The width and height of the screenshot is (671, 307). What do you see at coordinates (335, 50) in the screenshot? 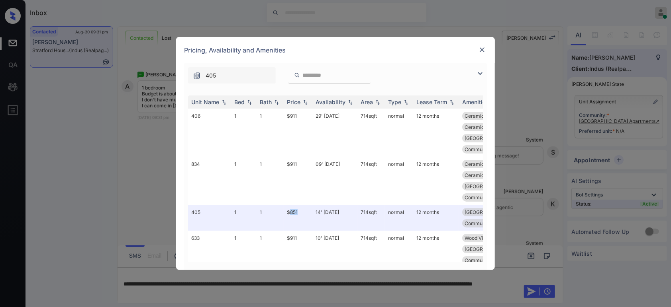
I see `div: Pricing, Availability and Amenities` at bounding box center [335, 50].